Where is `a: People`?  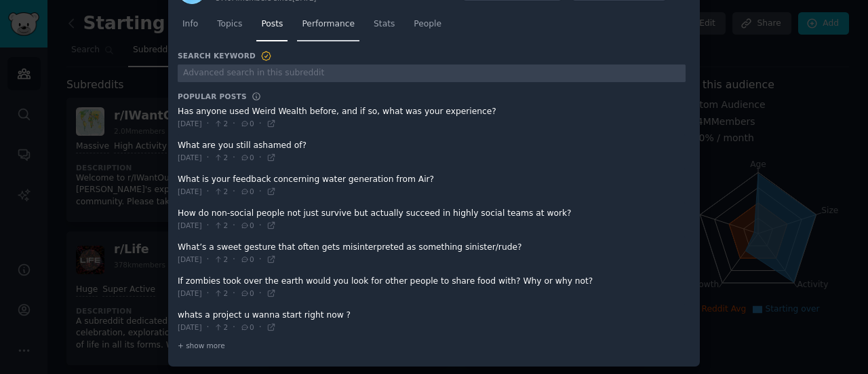 a: People is located at coordinates (427, 27).